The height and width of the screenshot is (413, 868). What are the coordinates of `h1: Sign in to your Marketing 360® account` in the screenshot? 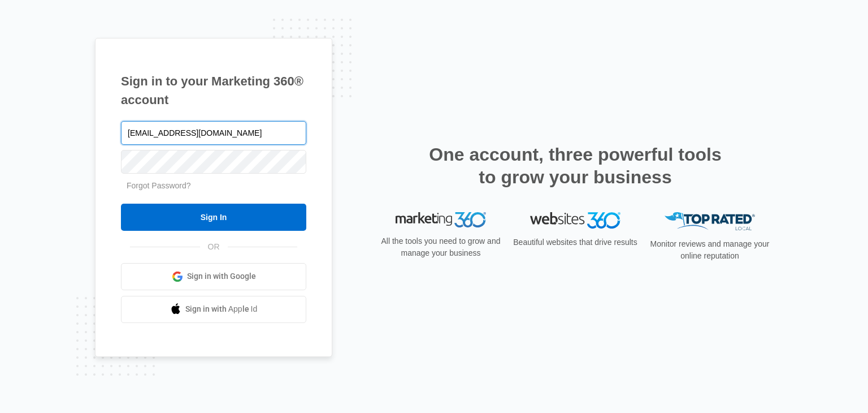 It's located at (214, 91).